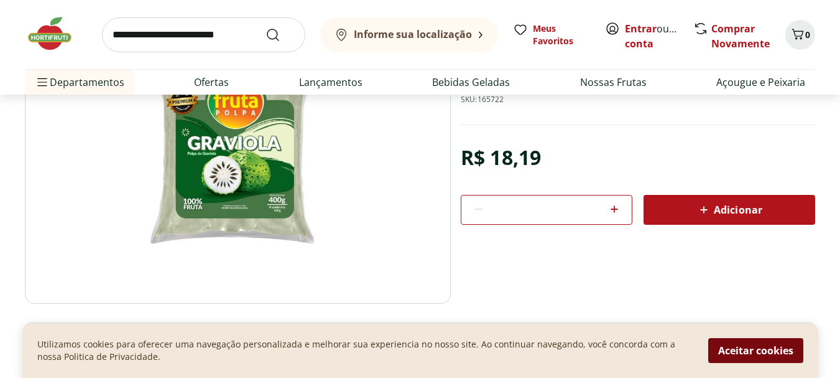 The image size is (840, 378). I want to click on span: Adicionar, so click(730, 210).